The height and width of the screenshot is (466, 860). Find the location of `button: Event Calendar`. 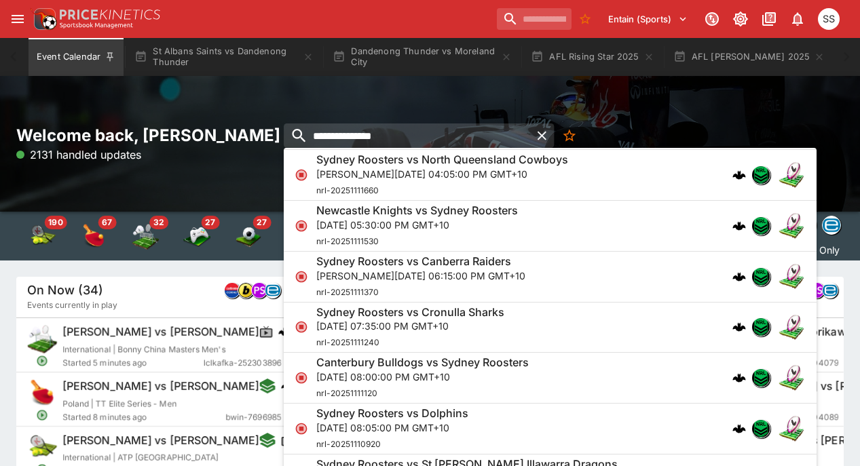

button: Event Calendar is located at coordinates (76, 57).